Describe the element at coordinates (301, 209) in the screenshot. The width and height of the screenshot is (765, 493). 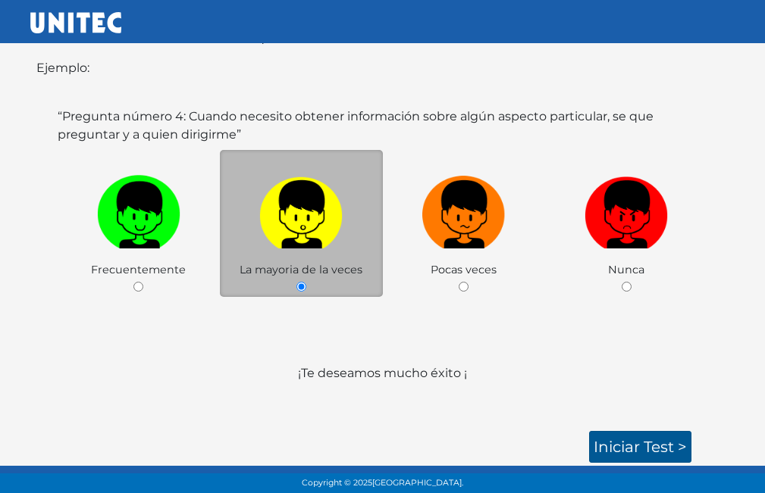
I see `img: a1.png` at that location.